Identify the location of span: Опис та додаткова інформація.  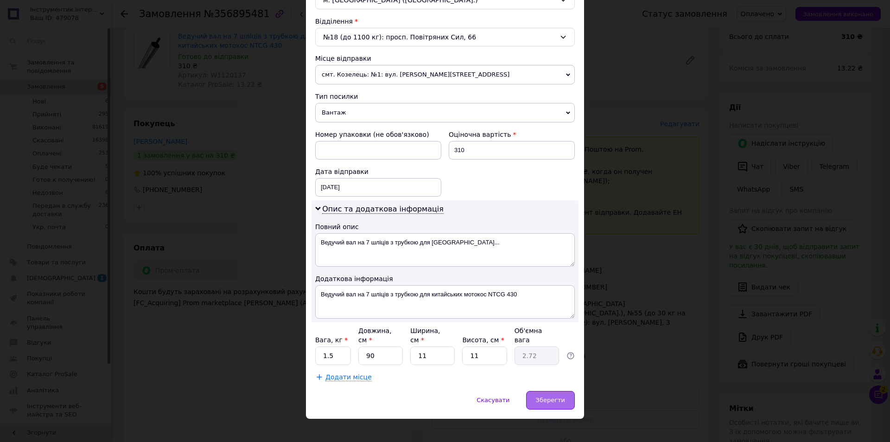
(383, 209).